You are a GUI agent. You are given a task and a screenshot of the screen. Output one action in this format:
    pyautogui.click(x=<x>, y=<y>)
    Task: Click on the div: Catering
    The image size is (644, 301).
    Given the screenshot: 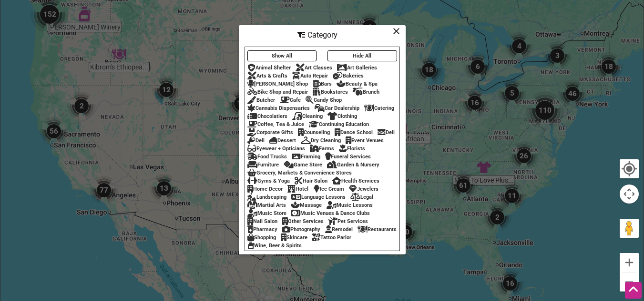 What is the action you would take?
    pyautogui.click(x=379, y=108)
    